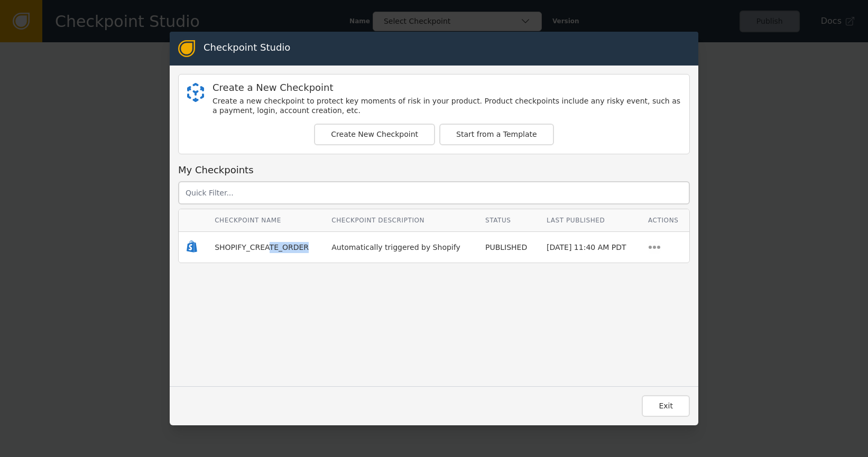 Image resolution: width=868 pixels, height=457 pixels. I want to click on button: Exit, so click(665, 406).